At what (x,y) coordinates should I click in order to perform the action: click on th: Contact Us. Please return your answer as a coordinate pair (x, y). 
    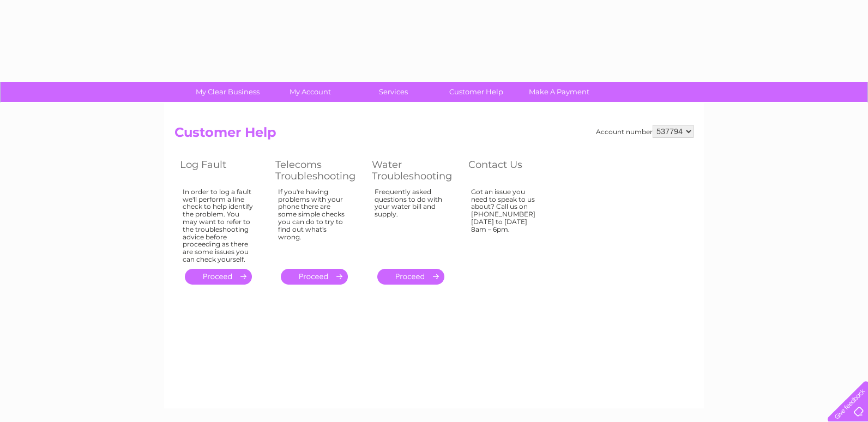
    Looking at the image, I should click on (510, 170).